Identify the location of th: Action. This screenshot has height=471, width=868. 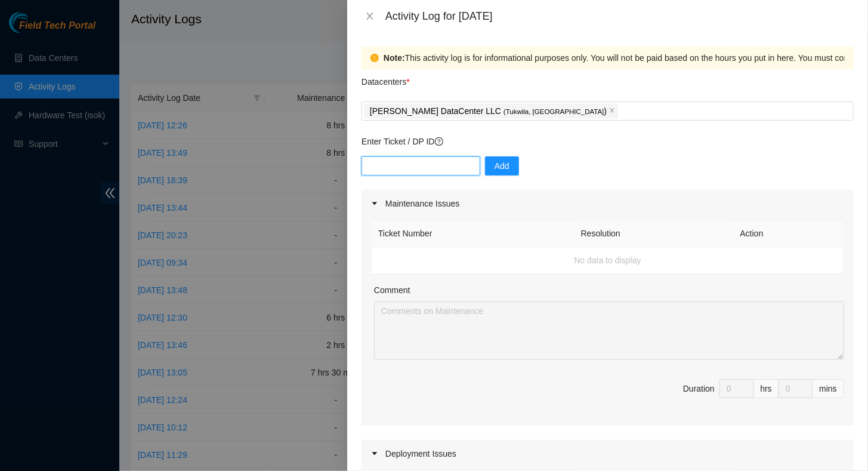
(789, 233).